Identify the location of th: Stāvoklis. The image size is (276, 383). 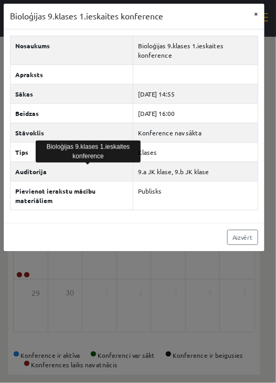
(72, 132).